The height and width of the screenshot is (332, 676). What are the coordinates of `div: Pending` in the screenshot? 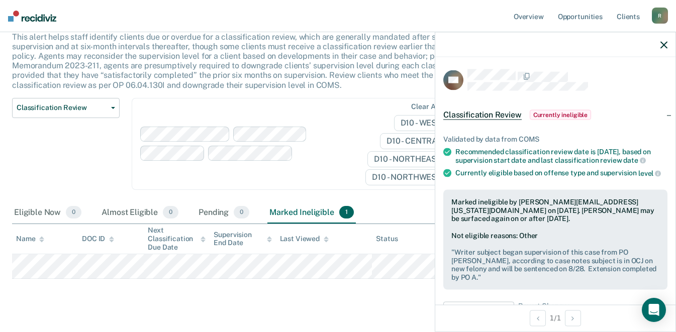 It's located at (224, 213).